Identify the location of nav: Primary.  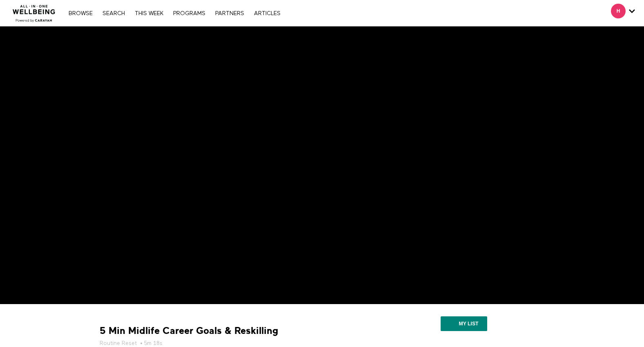
(174, 13).